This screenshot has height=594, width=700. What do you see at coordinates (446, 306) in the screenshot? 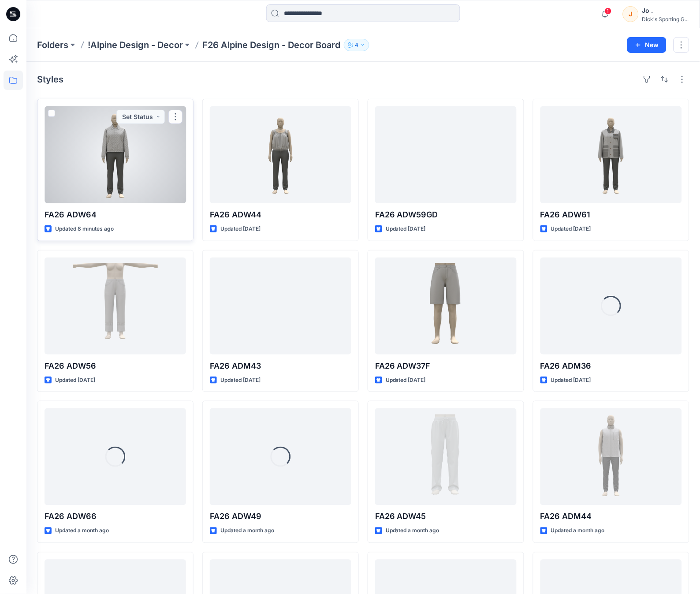
I see `a: FA26 ADW37F` at bounding box center [446, 306].